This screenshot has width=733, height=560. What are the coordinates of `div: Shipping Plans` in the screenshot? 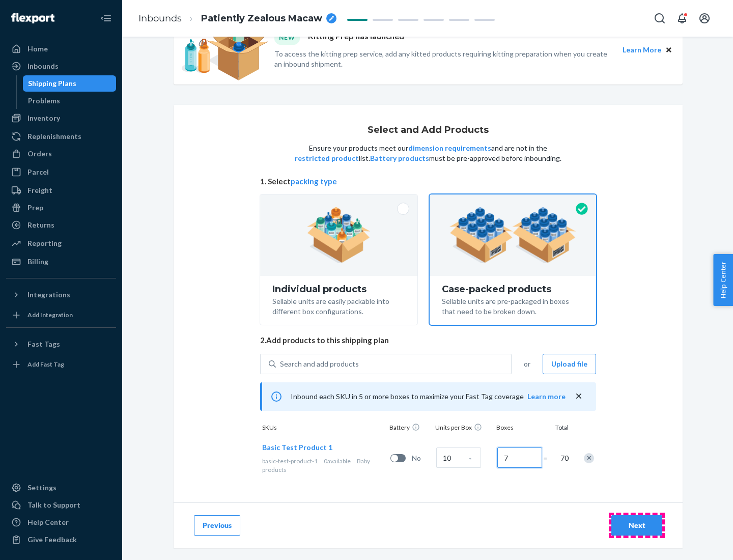 It's located at (52, 84).